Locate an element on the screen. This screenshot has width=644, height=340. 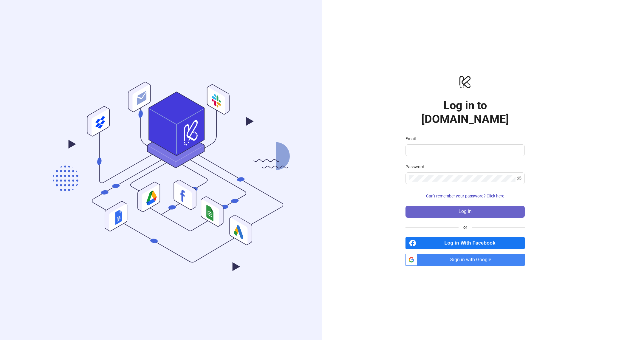
a: Log in With Facebook is located at coordinates (465, 243).